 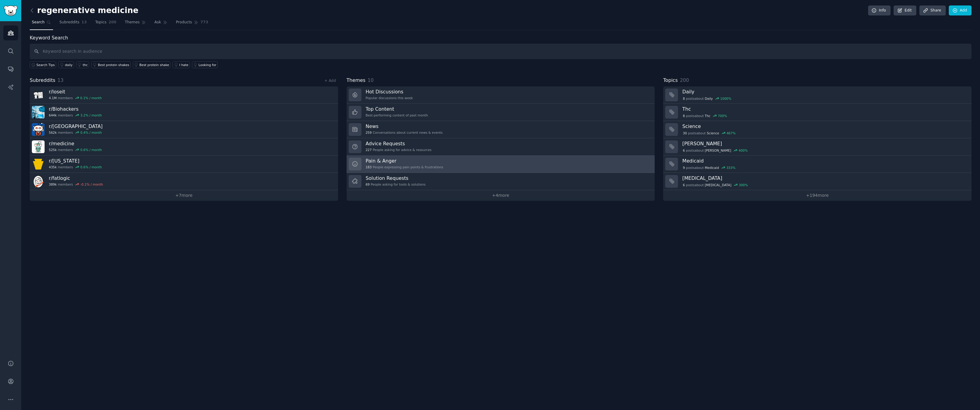 What do you see at coordinates (722, 116) in the screenshot?
I see `div: 700 %` at bounding box center [722, 116].